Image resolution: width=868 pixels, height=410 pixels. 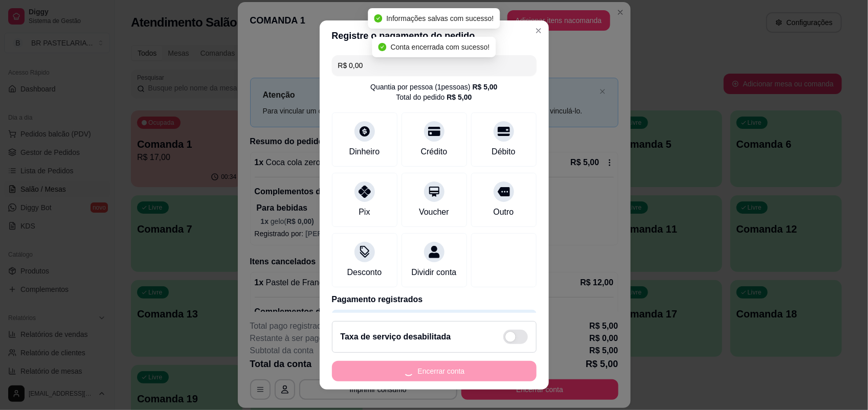 What do you see at coordinates (434, 212) in the screenshot?
I see `div: Voucher` at bounding box center [434, 212].